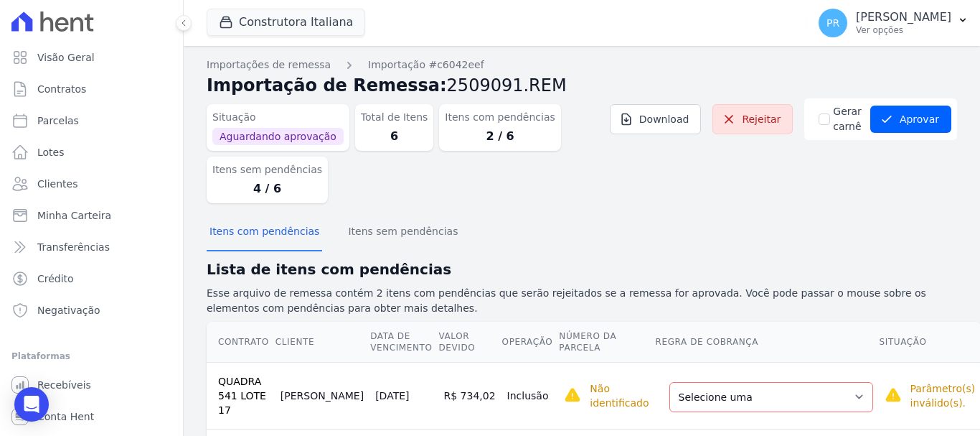  I want to click on a: Visão Geral, so click(91, 58).